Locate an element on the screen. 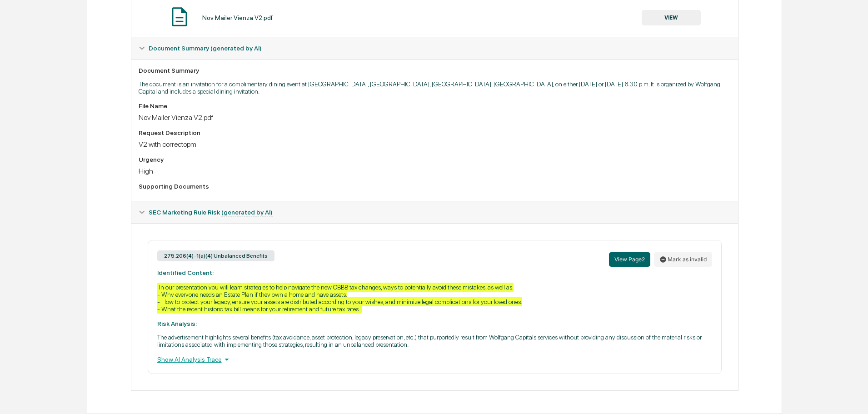 This screenshot has height=414, width=868. div: Supporting Documents is located at coordinates (435, 186).